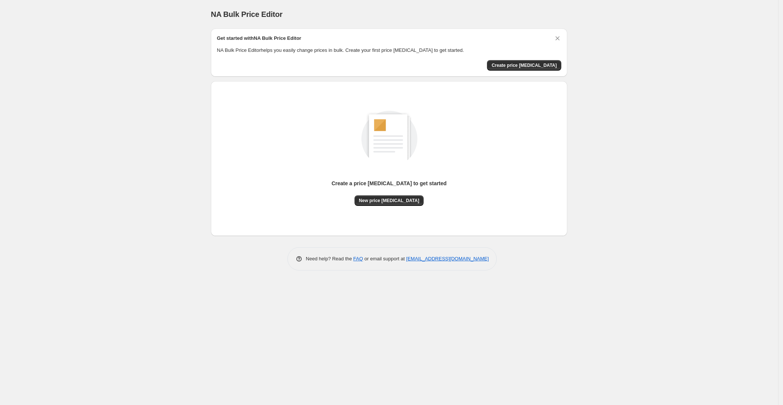 This screenshot has width=783, height=405. Describe the element at coordinates (358, 258) in the screenshot. I see `a: FAQ` at that location.